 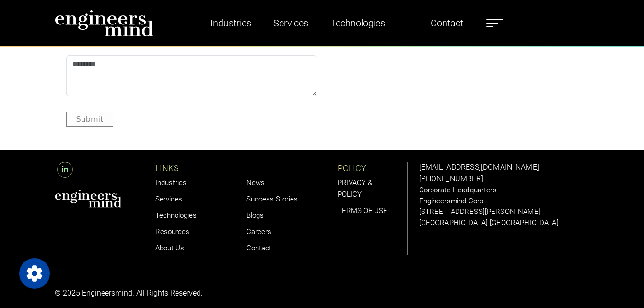 I want to click on p: Corporate Headquarters, so click(x=504, y=190).